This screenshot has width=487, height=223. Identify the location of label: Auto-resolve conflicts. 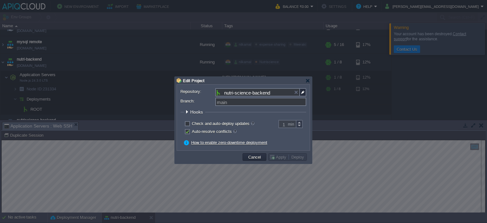
(214, 131).